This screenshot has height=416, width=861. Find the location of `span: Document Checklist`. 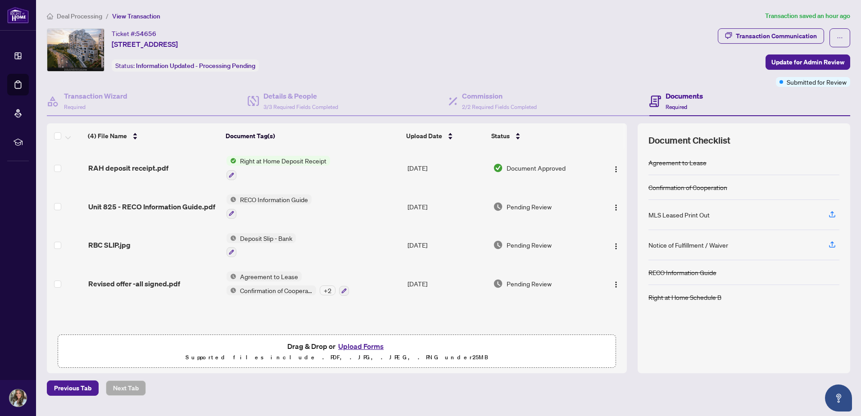

span: Document Checklist is located at coordinates (690, 141).